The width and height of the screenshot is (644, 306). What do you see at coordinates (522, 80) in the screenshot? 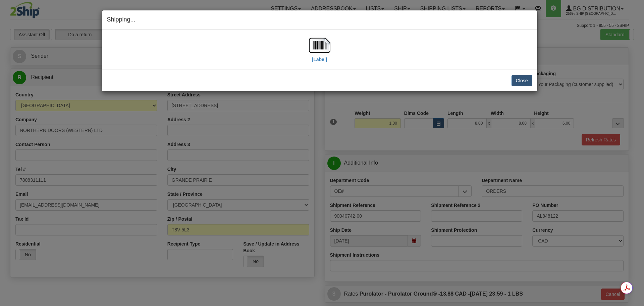
I see `button: Close` at bounding box center [522, 80].